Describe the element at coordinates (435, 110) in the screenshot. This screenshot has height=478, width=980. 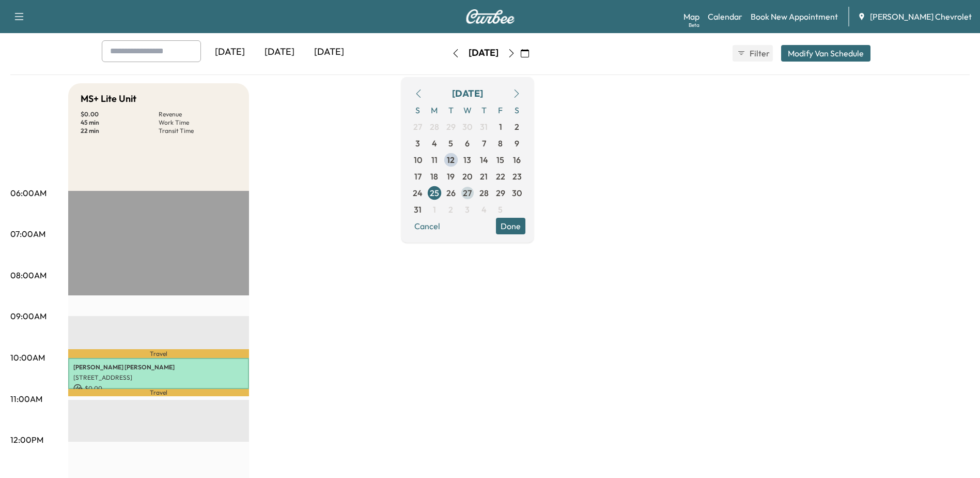
I see `span: M` at that location.